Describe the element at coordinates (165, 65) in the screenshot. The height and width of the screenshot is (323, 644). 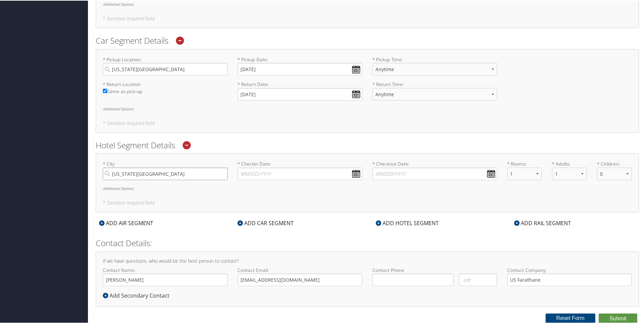
I see `label: * Pickup Location:` at that location.